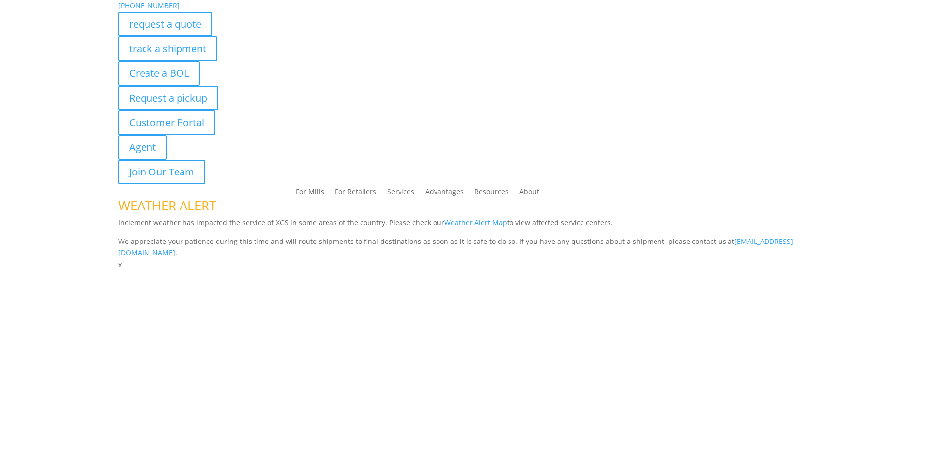 The width and height of the screenshot is (947, 449). I want to click on a: Agent, so click(143, 148).